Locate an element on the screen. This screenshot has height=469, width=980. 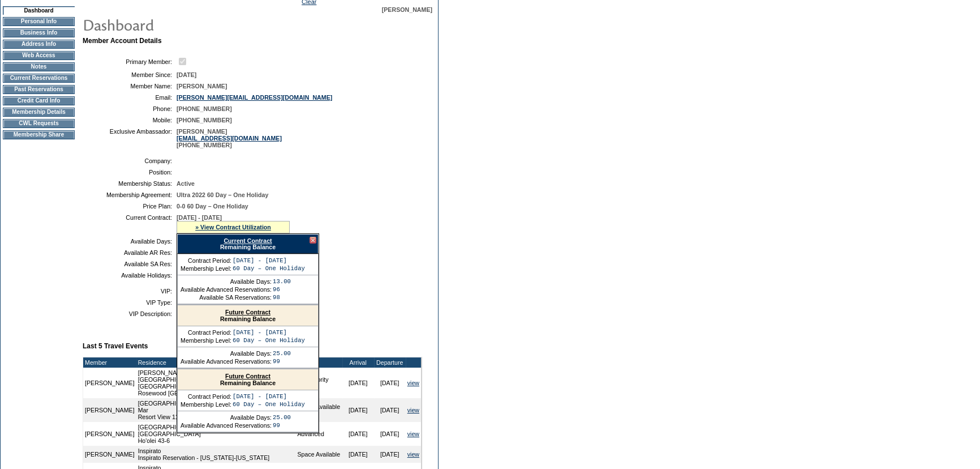
b: Last 5 Travel Events is located at coordinates (115, 346).